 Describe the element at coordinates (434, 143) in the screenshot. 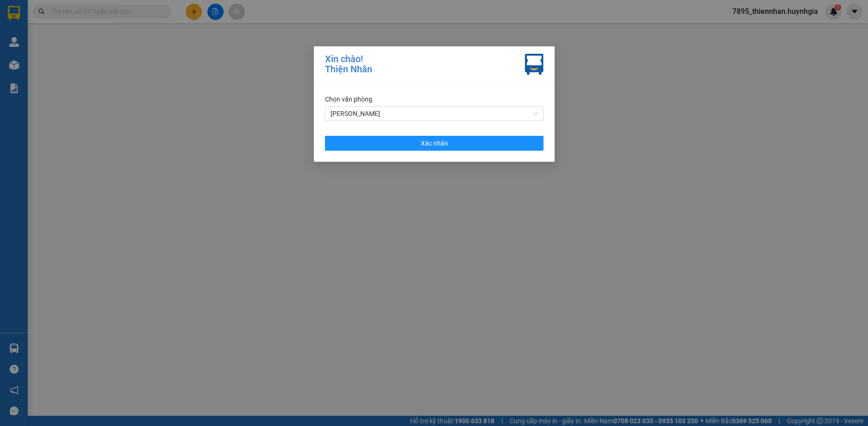

I see `span: Xác nhận` at that location.